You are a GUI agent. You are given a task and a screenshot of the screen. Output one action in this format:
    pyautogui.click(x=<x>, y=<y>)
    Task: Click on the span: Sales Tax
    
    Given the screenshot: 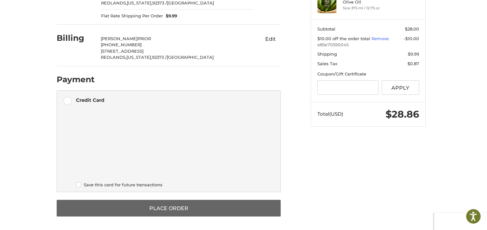 What is the action you would take?
    pyautogui.click(x=327, y=64)
    